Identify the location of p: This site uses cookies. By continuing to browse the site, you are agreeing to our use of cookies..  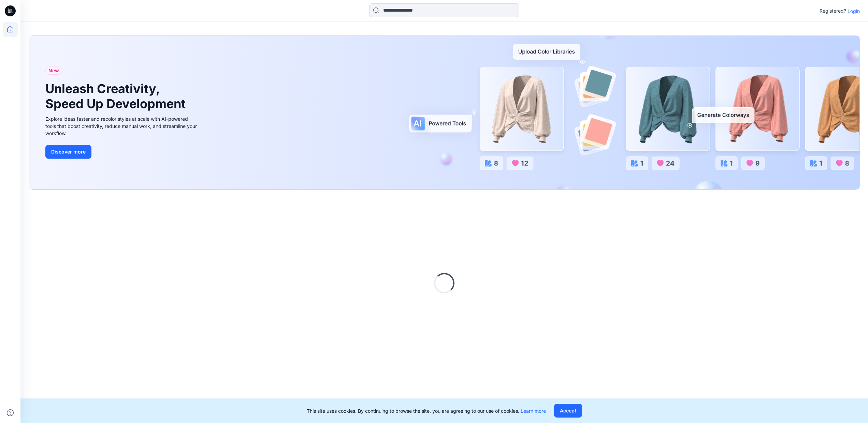
(426, 411).